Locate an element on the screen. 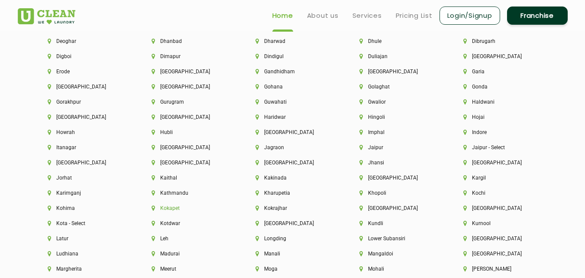 The width and height of the screenshot is (585, 278). li: Indore is located at coordinates (501, 132).